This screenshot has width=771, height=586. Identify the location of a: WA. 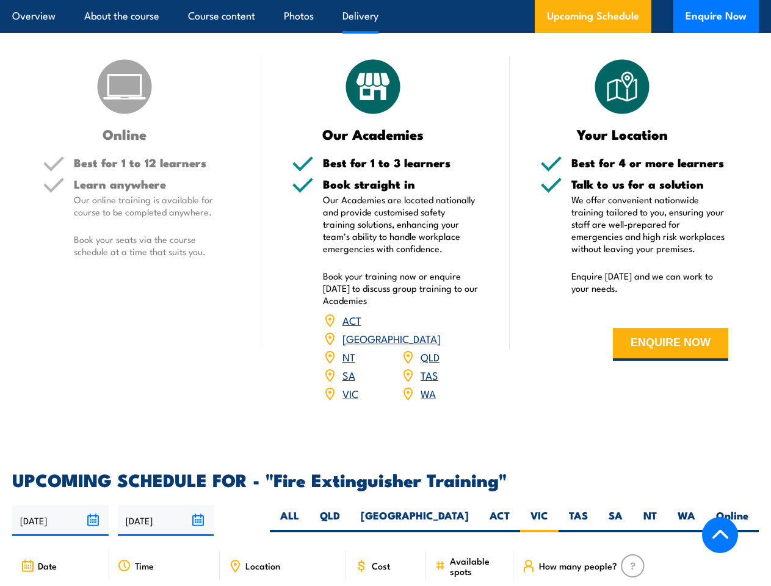
(428, 393).